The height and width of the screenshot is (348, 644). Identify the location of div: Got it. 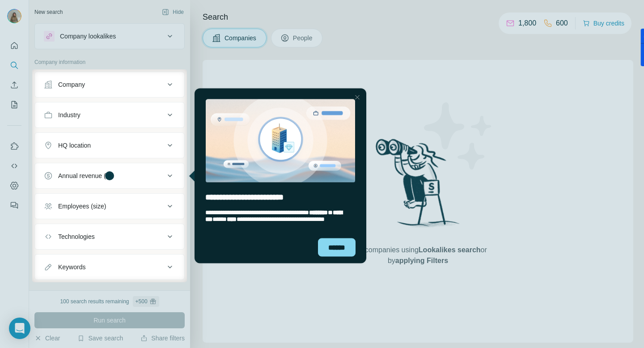
(149, 160).